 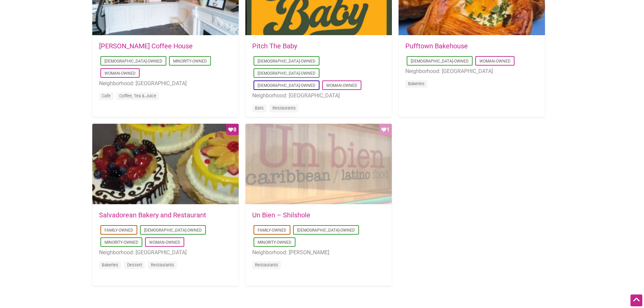 What do you see at coordinates (152, 215) in the screenshot?
I see `a: Salvadorean Bakery and Restaurant` at bounding box center [152, 215].